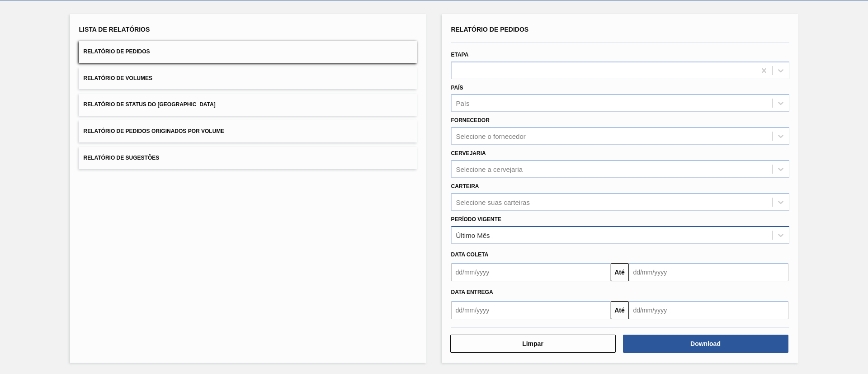 The image size is (868, 374). What do you see at coordinates (476, 219) in the screenshot?
I see `label: Período Vigente` at bounding box center [476, 219].